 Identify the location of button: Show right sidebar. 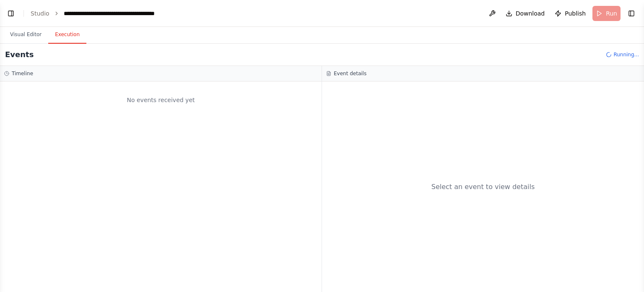
(632, 14).